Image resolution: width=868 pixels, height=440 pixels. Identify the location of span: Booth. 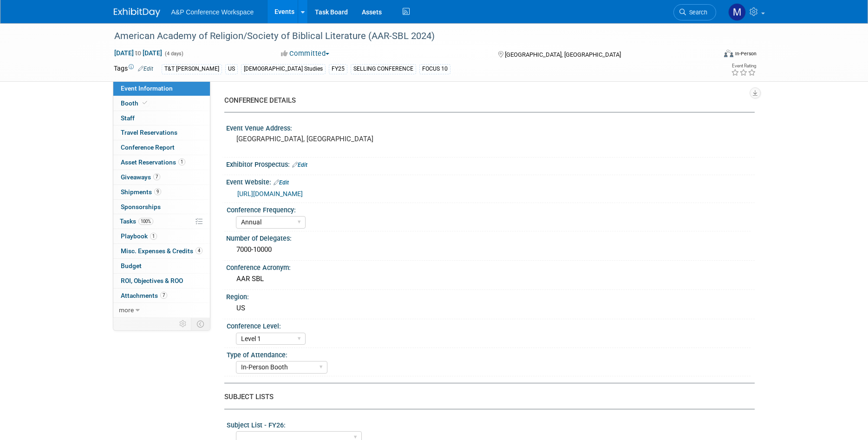
(135, 103).